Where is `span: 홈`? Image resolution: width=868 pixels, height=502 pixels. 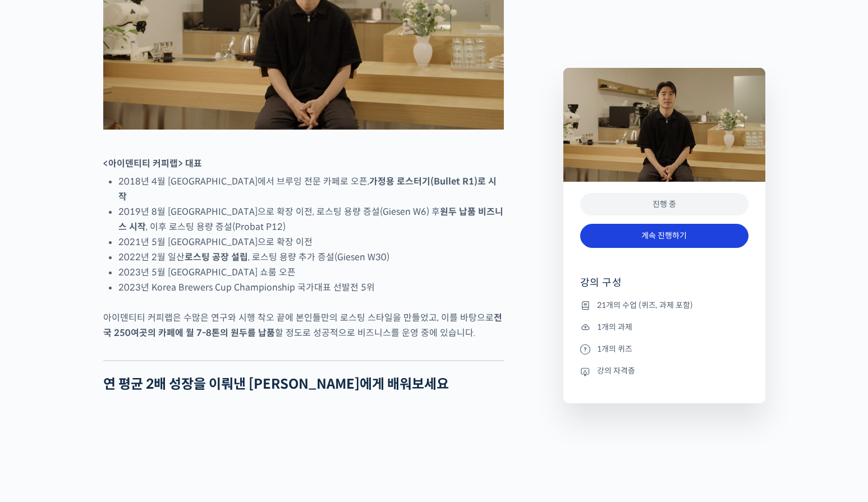
span: 홈 is located at coordinates (39, 377).